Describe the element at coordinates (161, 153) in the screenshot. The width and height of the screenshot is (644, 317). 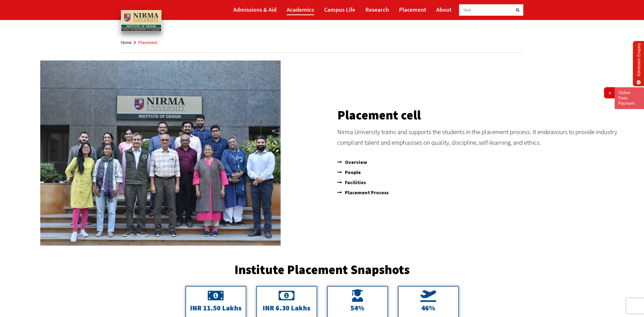
I see `img: IDNU-Placement-Cell-min-950x732` at that location.